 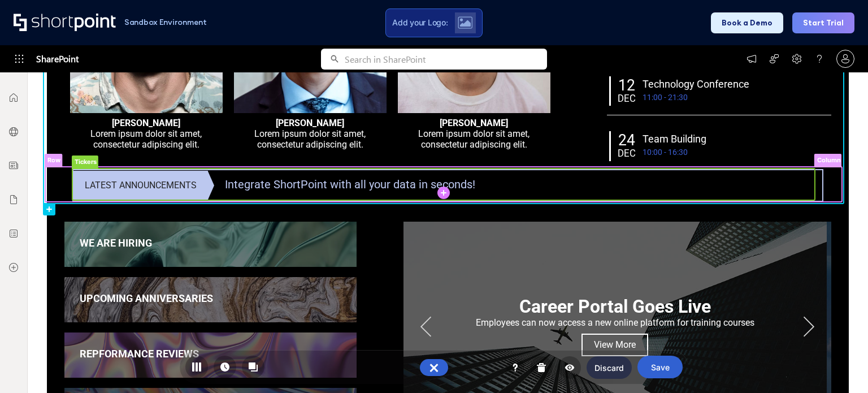 I want to click on button: Save, so click(x=660, y=367).